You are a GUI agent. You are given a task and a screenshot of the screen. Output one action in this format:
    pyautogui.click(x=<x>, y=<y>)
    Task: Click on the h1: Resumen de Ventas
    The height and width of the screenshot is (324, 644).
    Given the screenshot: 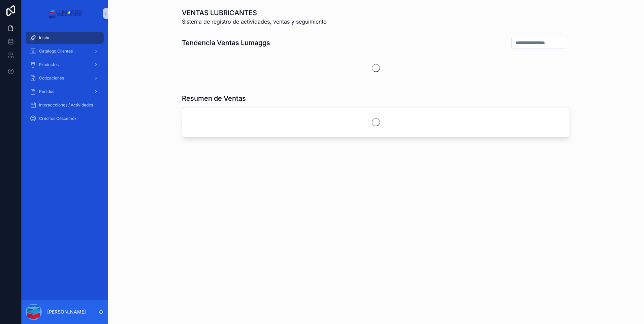 What is the action you would take?
    pyautogui.click(x=214, y=98)
    